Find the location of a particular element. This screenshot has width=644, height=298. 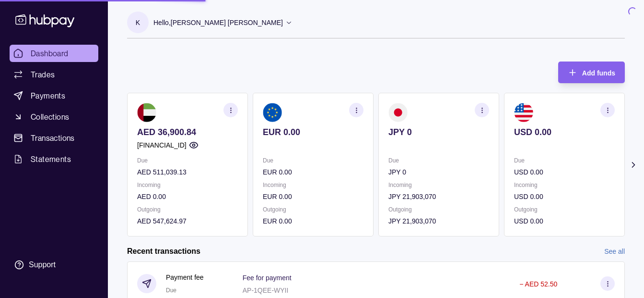

span: Statements is located at coordinates (51, 159).